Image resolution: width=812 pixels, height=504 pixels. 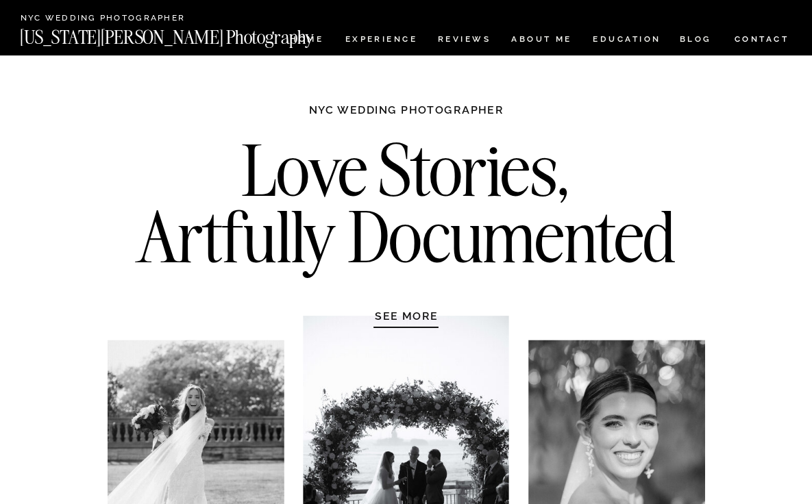 What do you see at coordinates (761, 38) in the screenshot?
I see `nav: CONTACT` at bounding box center [761, 38].